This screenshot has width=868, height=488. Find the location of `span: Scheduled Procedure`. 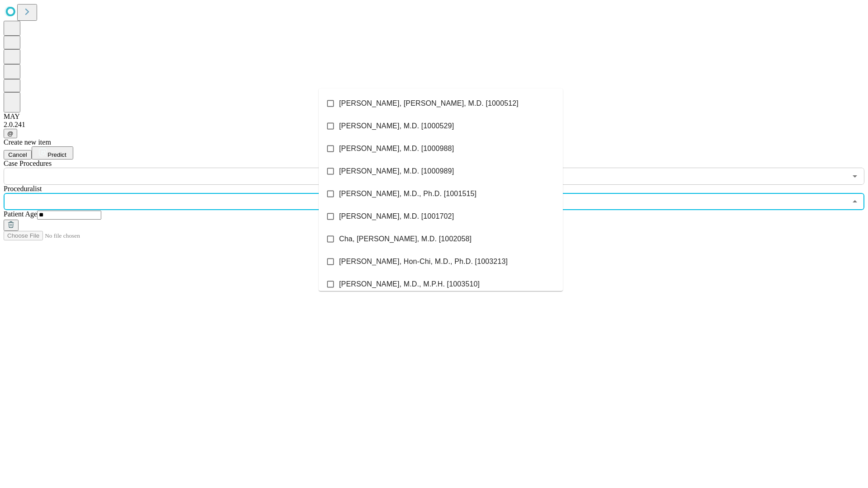

span: Scheduled Procedure is located at coordinates (28, 163).